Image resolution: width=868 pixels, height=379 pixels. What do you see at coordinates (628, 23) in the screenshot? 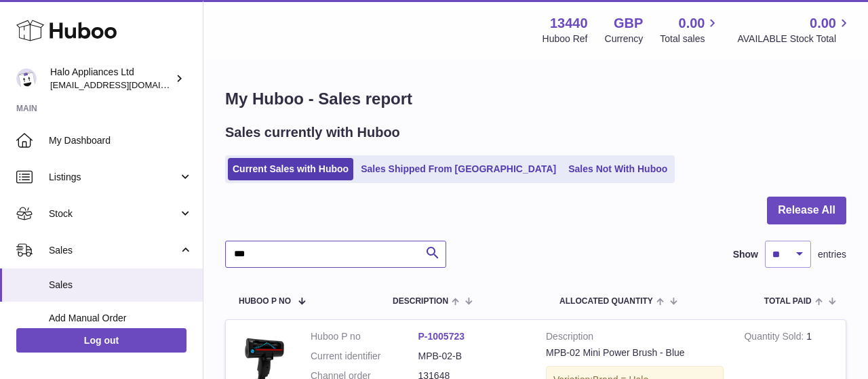
I see `strong: GBP` at bounding box center [628, 23].